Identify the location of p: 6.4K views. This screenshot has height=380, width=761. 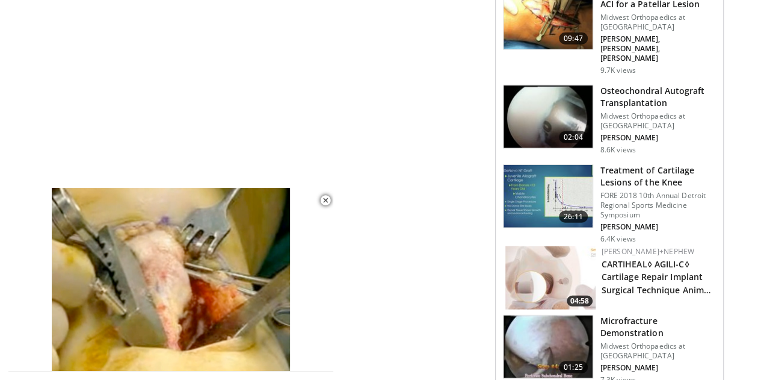
(618, 239).